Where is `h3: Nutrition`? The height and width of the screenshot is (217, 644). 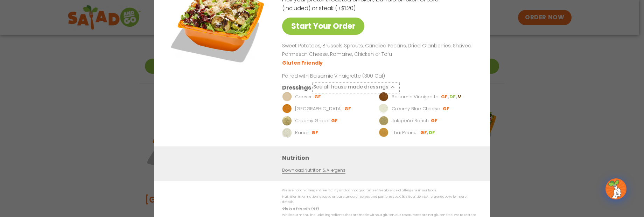 h3: Nutrition is located at coordinates (380, 157).